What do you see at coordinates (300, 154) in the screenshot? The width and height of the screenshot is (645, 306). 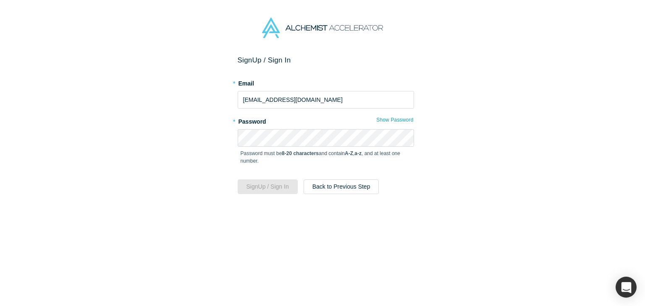 I see `strong: 8-20 characters` at bounding box center [300, 154].